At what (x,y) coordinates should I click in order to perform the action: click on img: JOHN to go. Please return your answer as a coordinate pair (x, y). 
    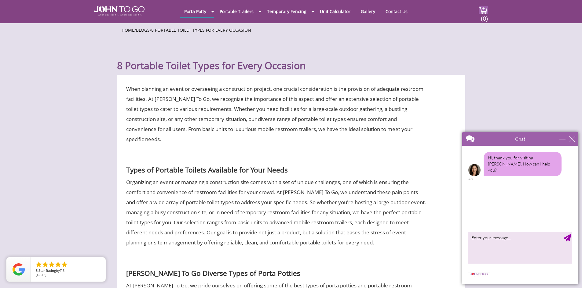
    Looking at the image, I should click on (119, 11).